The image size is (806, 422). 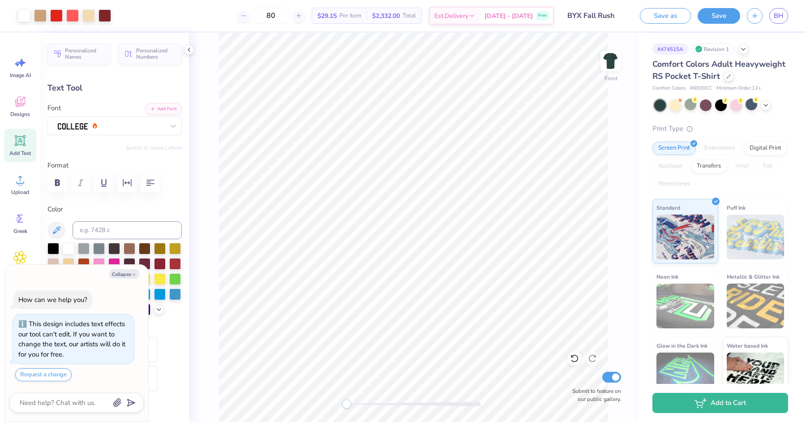 What do you see at coordinates (79, 54) in the screenshot?
I see `button: Personalized Names` at bounding box center [79, 54].